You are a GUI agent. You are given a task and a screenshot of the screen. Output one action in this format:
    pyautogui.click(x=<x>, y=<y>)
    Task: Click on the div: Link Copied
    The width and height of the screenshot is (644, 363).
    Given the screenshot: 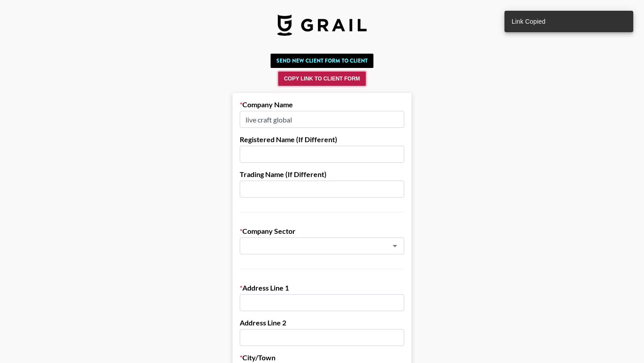 What is the action you would take?
    pyautogui.click(x=529, y=22)
    